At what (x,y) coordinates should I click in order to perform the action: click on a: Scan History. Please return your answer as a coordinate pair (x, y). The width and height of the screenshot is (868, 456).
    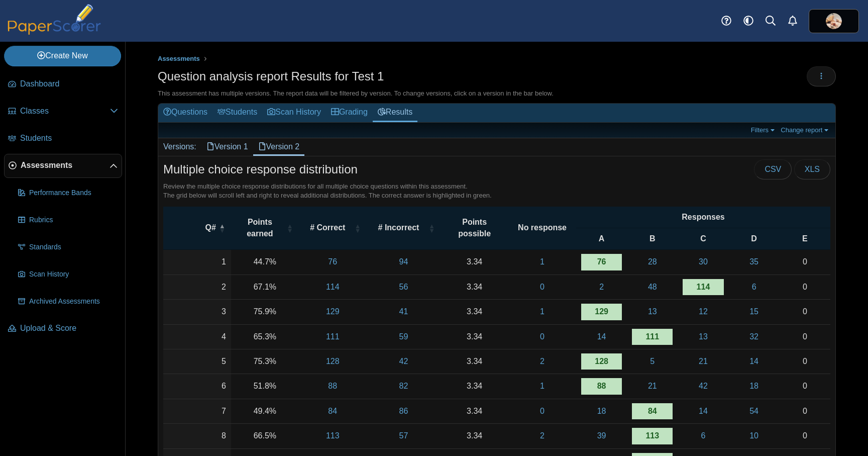
    Looking at the image, I should click on (68, 274).